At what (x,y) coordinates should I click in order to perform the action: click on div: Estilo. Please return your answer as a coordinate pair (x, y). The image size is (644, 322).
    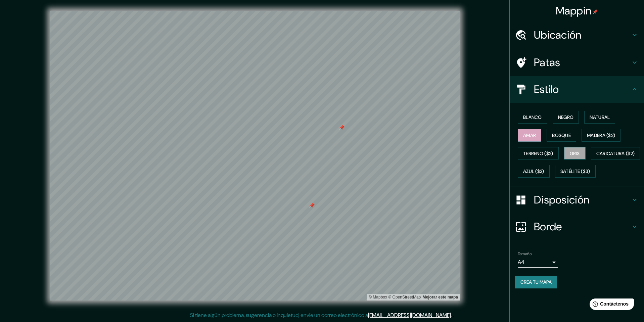
    Looking at the image, I should click on (577, 89).